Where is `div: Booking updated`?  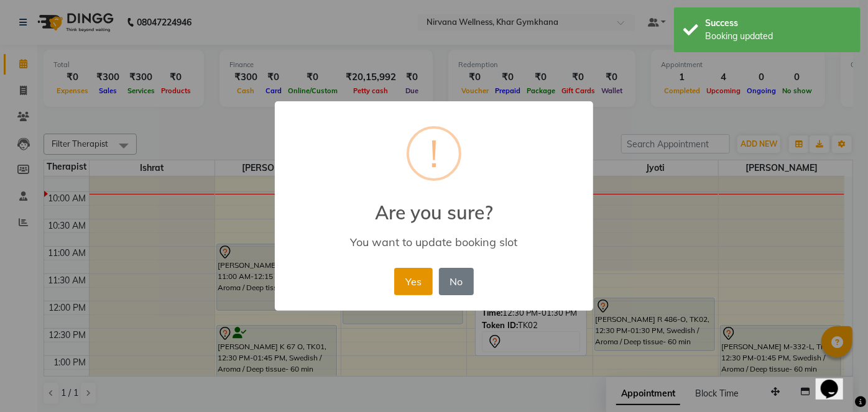 div: Booking updated is located at coordinates (778, 36).